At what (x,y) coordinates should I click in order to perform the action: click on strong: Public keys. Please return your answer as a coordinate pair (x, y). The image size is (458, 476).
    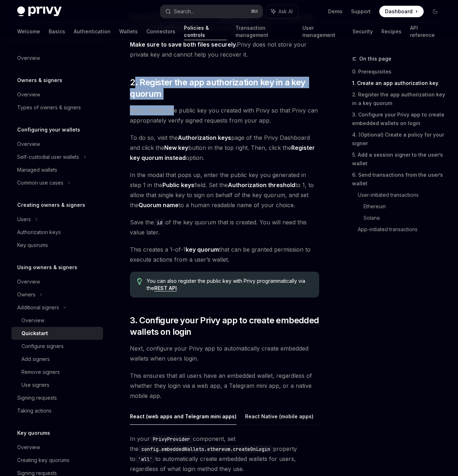
    Looking at the image, I should click on (178, 185).